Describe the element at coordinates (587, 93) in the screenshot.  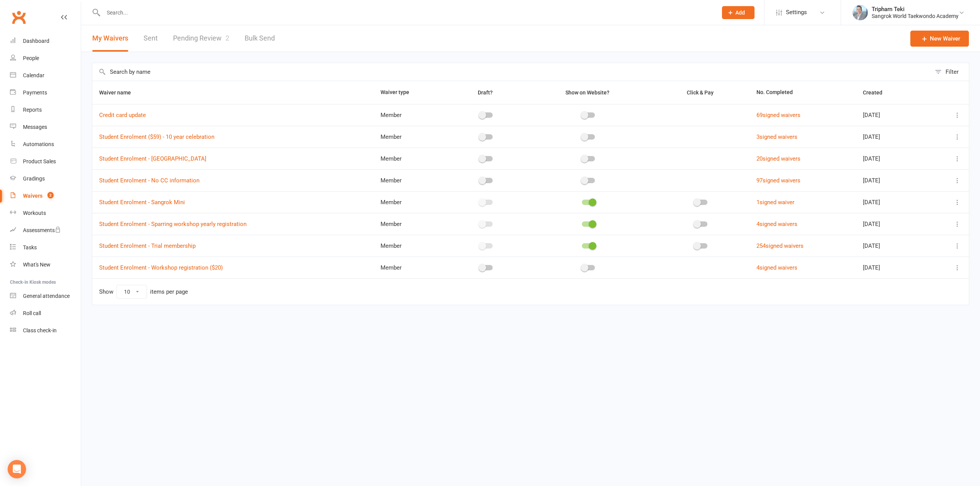
I see `span: Show on Website?` at that location.